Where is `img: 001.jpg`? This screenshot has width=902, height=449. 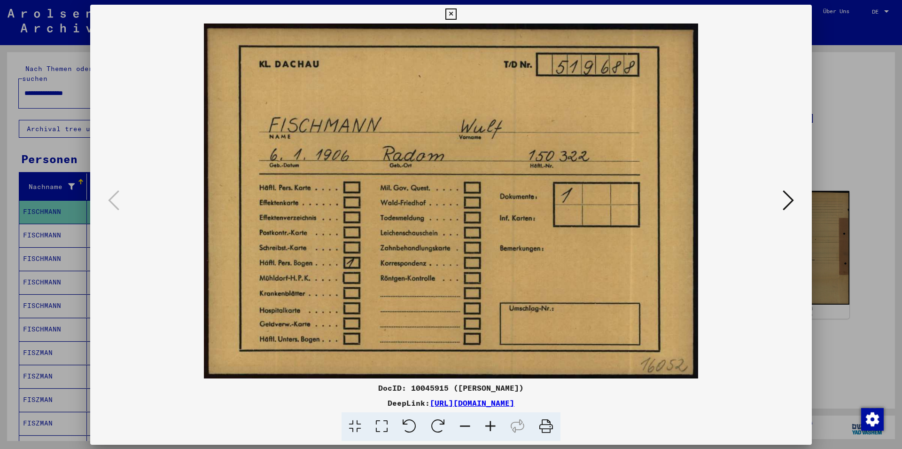
img: 001.jpg is located at coordinates (451, 201).